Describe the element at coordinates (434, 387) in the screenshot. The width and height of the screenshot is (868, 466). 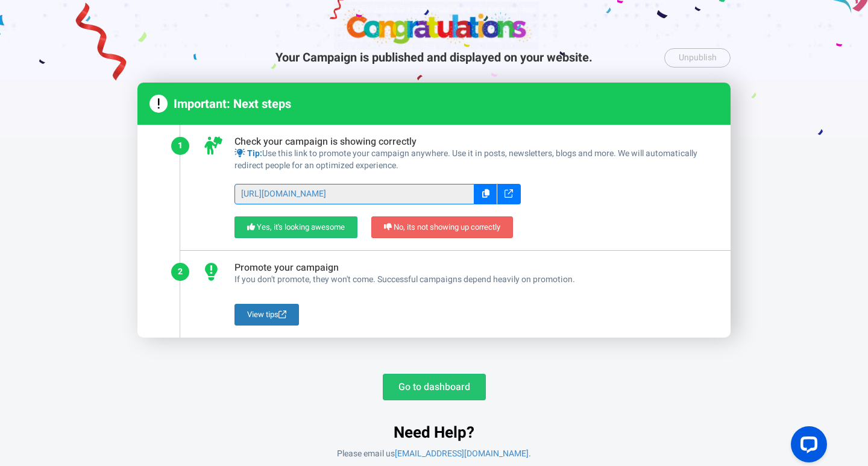
I see `a: Go to dashboard` at that location.